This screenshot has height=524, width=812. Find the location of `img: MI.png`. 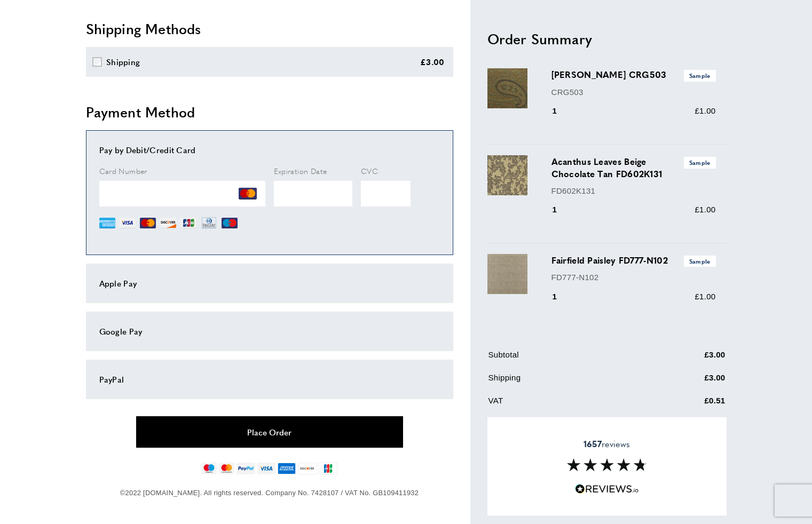

img: MI.png is located at coordinates (230, 223).